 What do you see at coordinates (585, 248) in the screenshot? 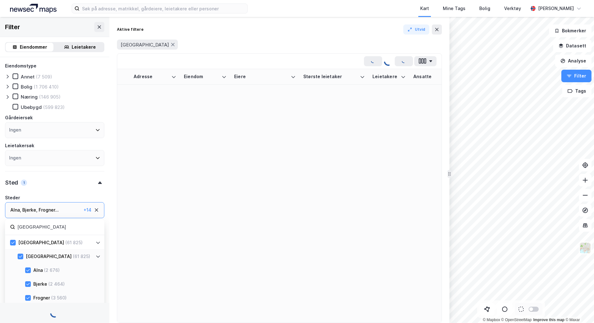
I see `img: Z` at bounding box center [585, 248].